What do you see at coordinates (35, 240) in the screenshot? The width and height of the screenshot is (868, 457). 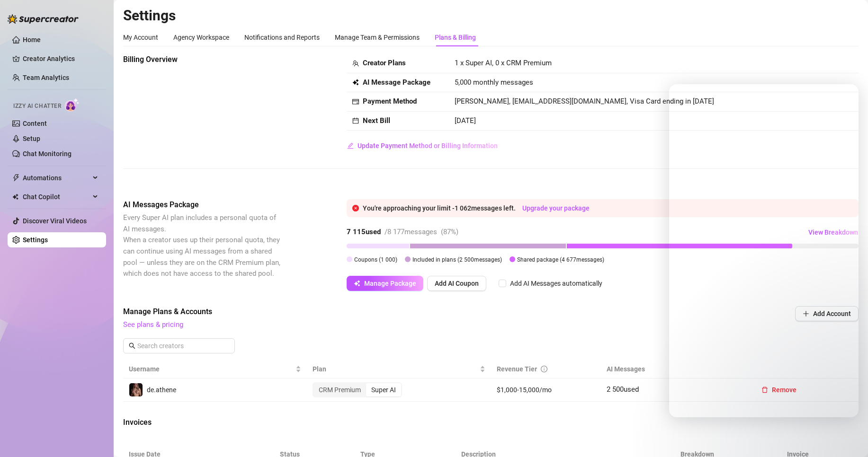 I see `a: Settings` at bounding box center [35, 240].